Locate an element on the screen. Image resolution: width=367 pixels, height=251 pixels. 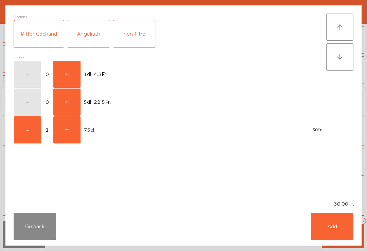
span: 5dl is located at coordinates (87, 102).